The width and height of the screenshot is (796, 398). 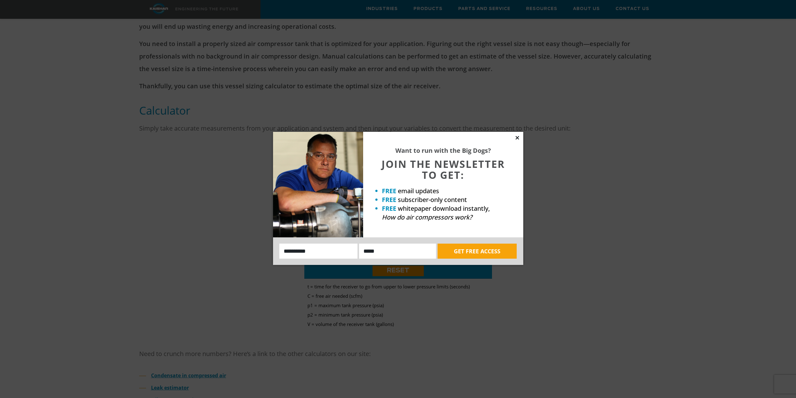 I want to click on em: How do air compressors work?, so click(x=427, y=217).